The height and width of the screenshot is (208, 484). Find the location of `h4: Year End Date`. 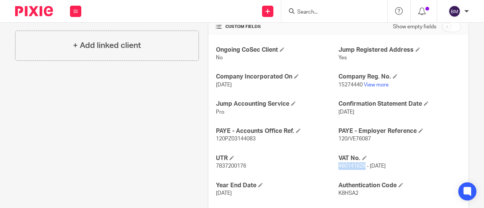

h4: Year End Date is located at coordinates (277, 186).